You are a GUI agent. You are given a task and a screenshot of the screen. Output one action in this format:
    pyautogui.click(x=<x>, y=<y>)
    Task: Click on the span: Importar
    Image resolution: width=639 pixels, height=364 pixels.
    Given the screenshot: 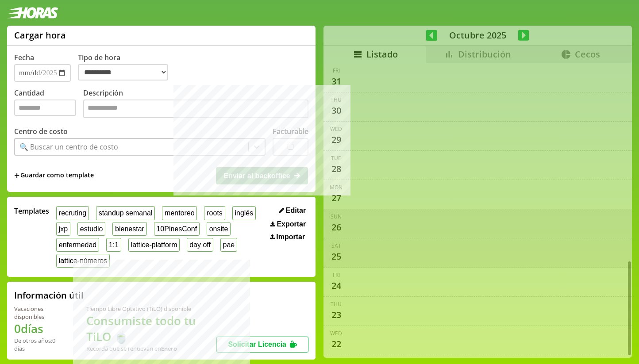 What is the action you would take?
    pyautogui.click(x=290, y=237)
    